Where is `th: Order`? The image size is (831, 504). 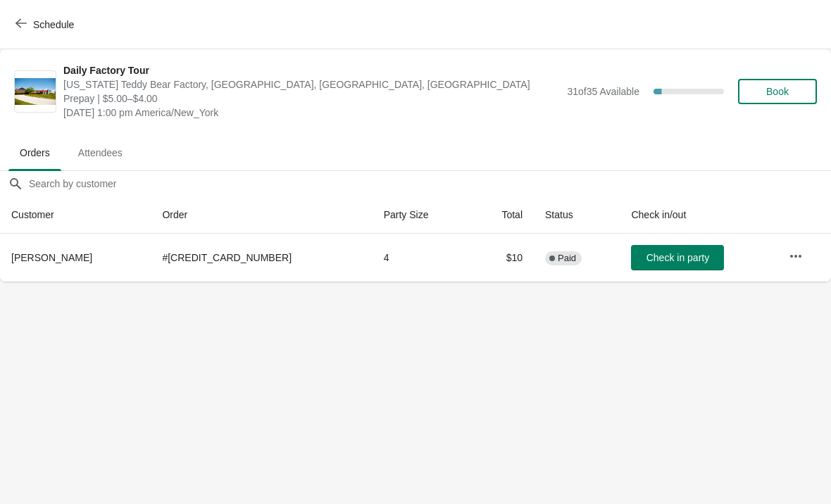
th: Order is located at coordinates (261, 215).